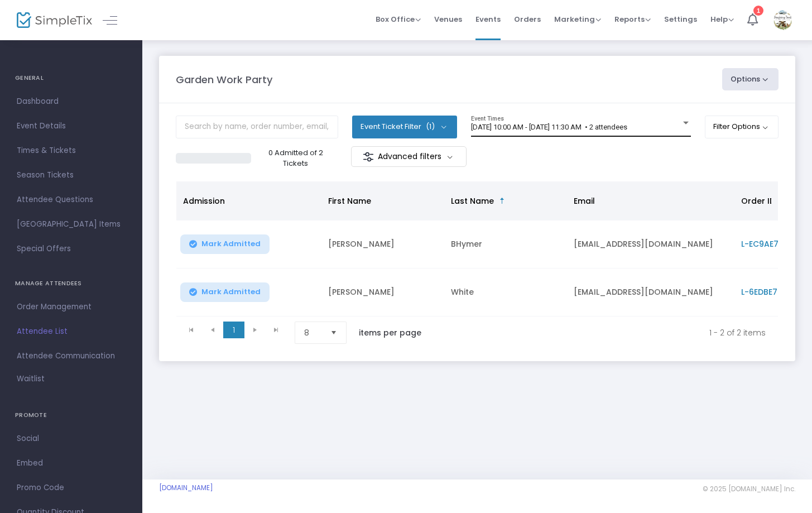 The width and height of the screenshot is (812, 513). What do you see at coordinates (368, 157) in the screenshot?
I see `img: filter` at bounding box center [368, 157].